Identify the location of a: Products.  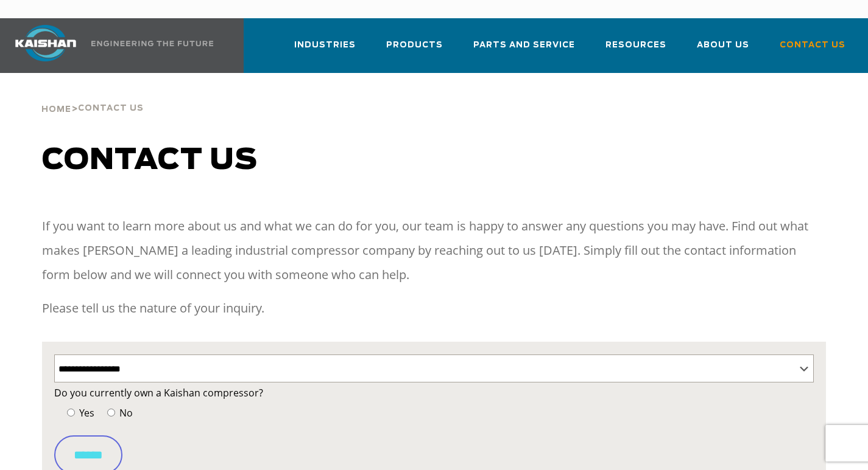
(414, 50).